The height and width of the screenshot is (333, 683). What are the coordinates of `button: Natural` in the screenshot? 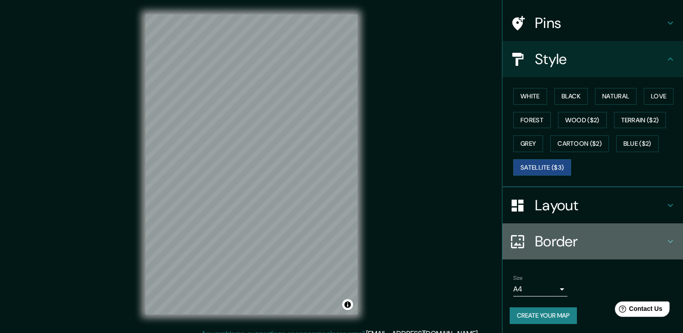 It's located at (616, 96).